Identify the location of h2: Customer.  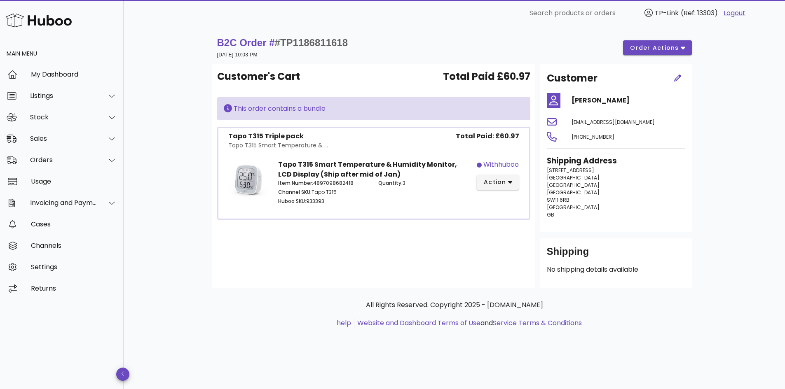
(572, 78).